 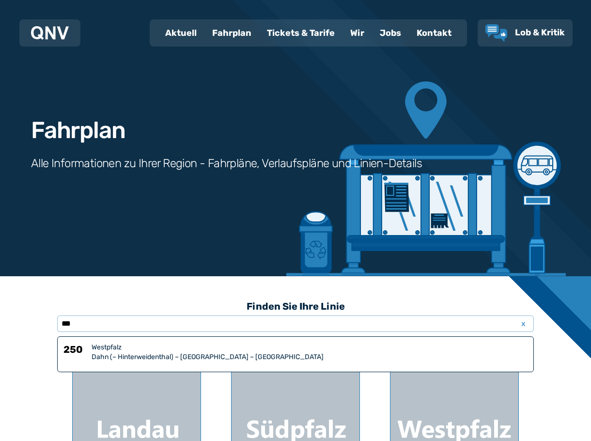 I want to click on div: Aktuell, so click(x=181, y=33).